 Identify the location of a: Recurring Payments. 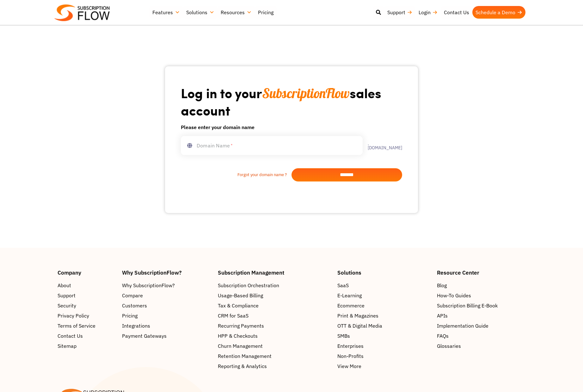
(274, 326).